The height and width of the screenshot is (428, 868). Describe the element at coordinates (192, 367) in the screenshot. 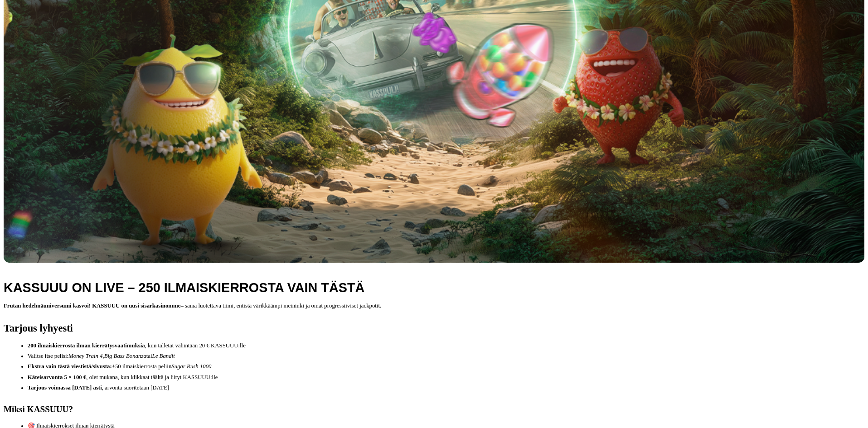

I see `em: Sugar Rush 1000` at that location.